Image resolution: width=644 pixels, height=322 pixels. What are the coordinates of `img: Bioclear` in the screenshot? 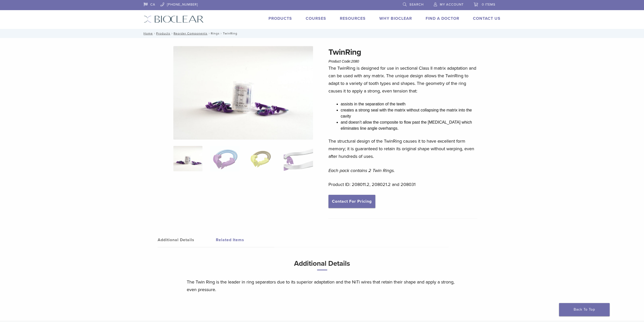 It's located at (174, 19).